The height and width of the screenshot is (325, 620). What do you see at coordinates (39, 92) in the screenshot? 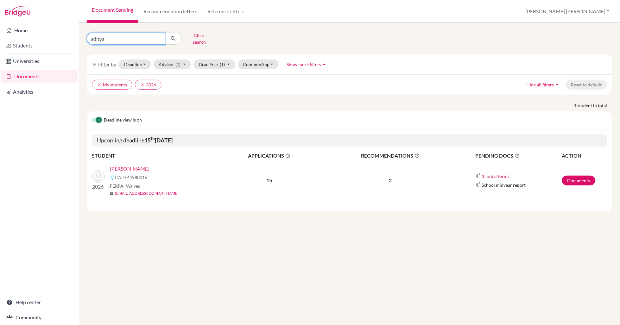
I see `a: Analytics` at bounding box center [39, 92].